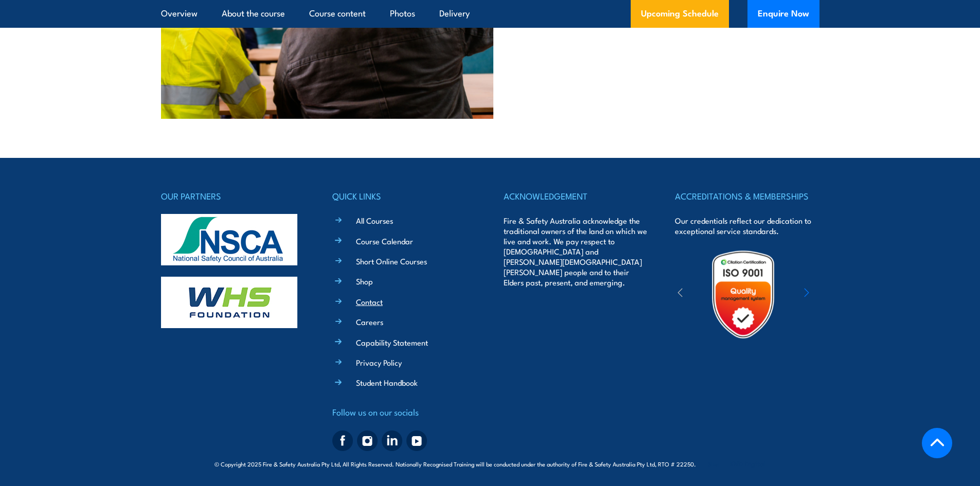  What do you see at coordinates (374, 220) in the screenshot?
I see `a: All Courses` at bounding box center [374, 220].